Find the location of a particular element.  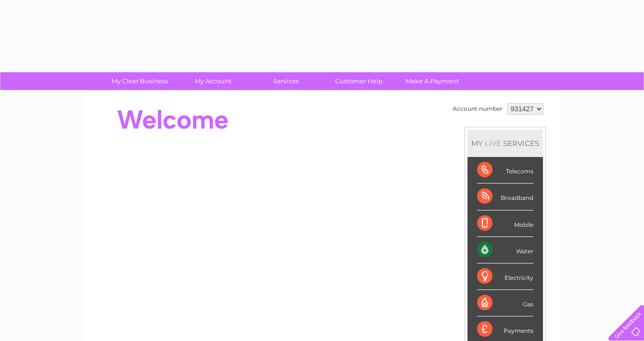

div: Broadband is located at coordinates (505, 197).